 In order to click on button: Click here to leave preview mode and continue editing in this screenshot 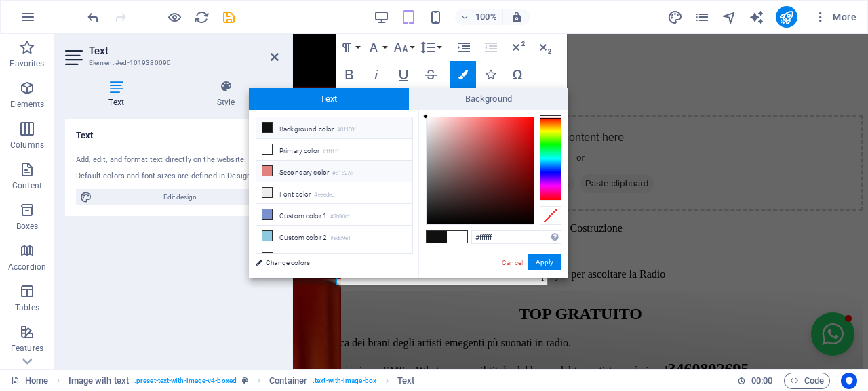, I will do `click(174, 17)`.